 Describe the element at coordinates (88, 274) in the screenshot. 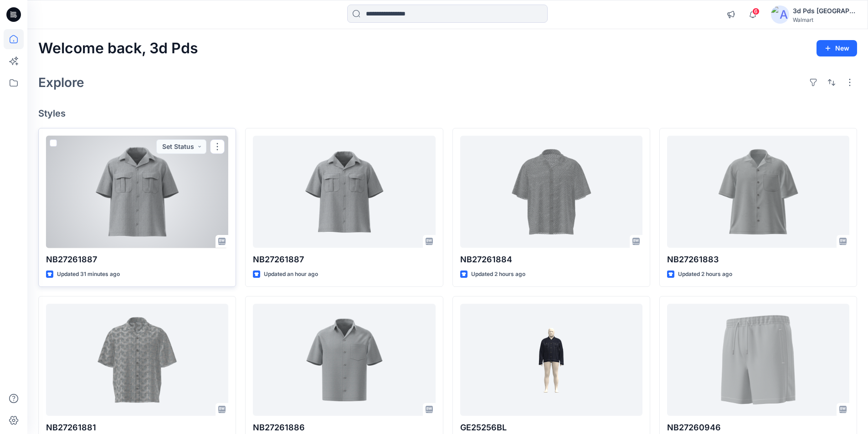

I see `p: Updated 31 minutes ago` at that location.